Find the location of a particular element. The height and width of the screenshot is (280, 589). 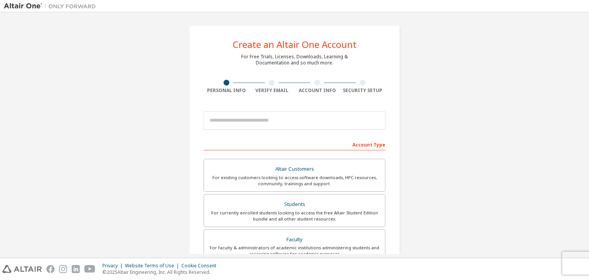

img: altair_logo.svg is located at coordinates (22, 269).